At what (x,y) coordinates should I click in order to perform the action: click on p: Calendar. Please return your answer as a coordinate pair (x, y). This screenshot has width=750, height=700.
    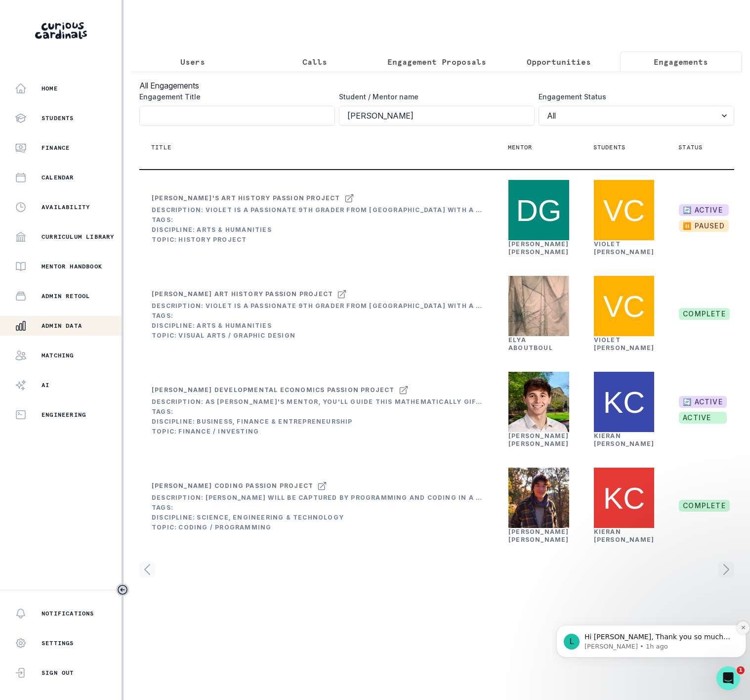
    Looking at the image, I should click on (58, 178).